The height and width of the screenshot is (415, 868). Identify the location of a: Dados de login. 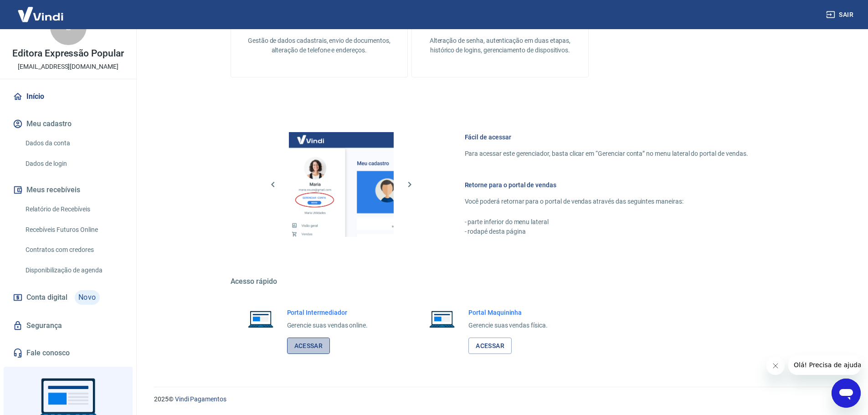
(73, 164).